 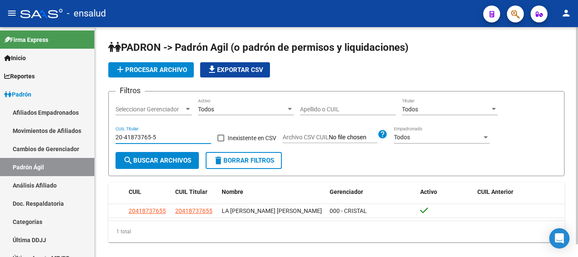 I want to click on span: Buscar Archivos, so click(x=157, y=160).